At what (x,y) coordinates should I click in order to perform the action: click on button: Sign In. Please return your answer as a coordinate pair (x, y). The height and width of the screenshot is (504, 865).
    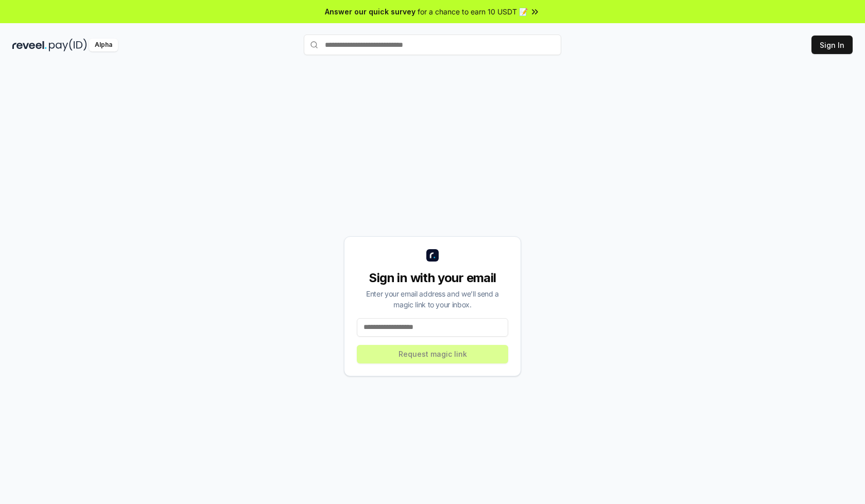
    Looking at the image, I should click on (832, 45).